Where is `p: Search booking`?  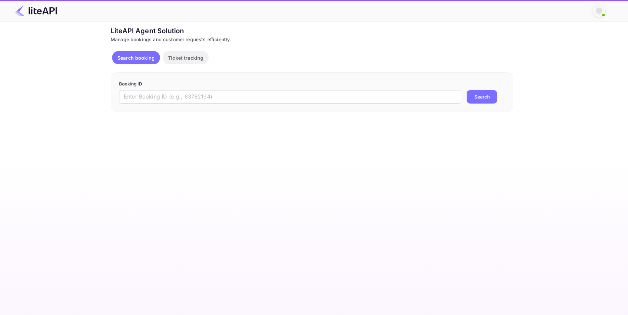
p: Search booking is located at coordinates (136, 58).